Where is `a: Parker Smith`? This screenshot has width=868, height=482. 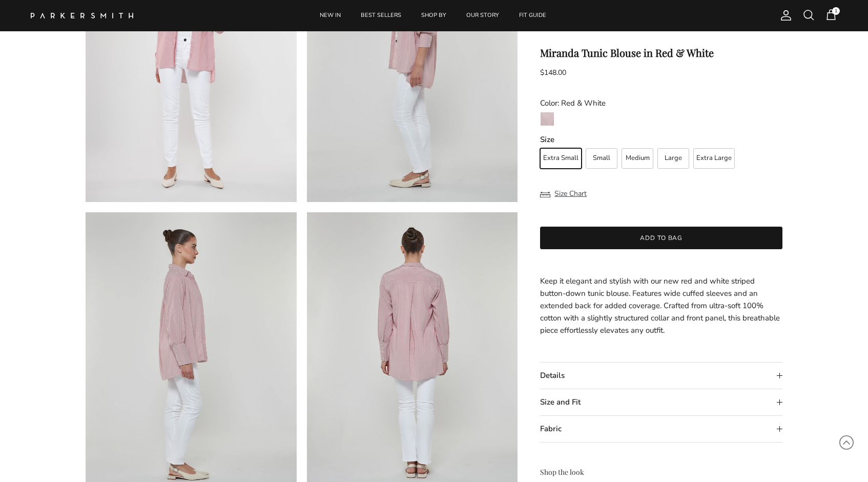
a: Parker Smith is located at coordinates (82, 16).